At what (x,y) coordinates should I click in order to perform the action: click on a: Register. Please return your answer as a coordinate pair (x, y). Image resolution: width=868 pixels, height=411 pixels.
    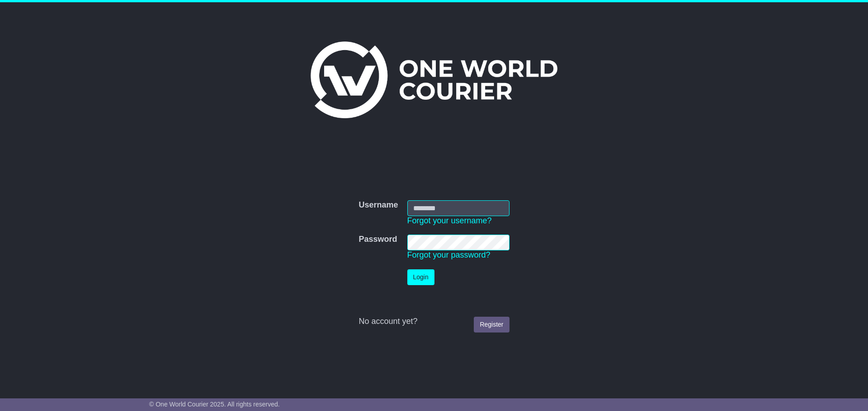
    Looking at the image, I should click on (491, 325).